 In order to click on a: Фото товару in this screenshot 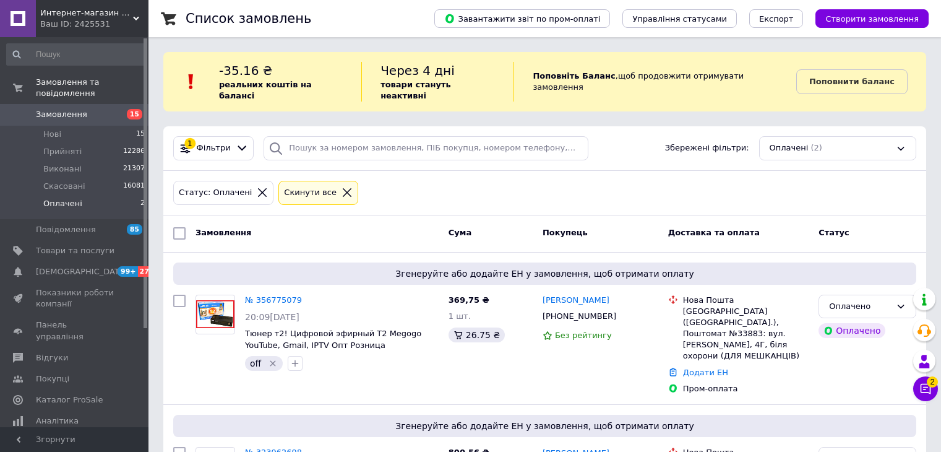, I will do `click(215, 314)`.